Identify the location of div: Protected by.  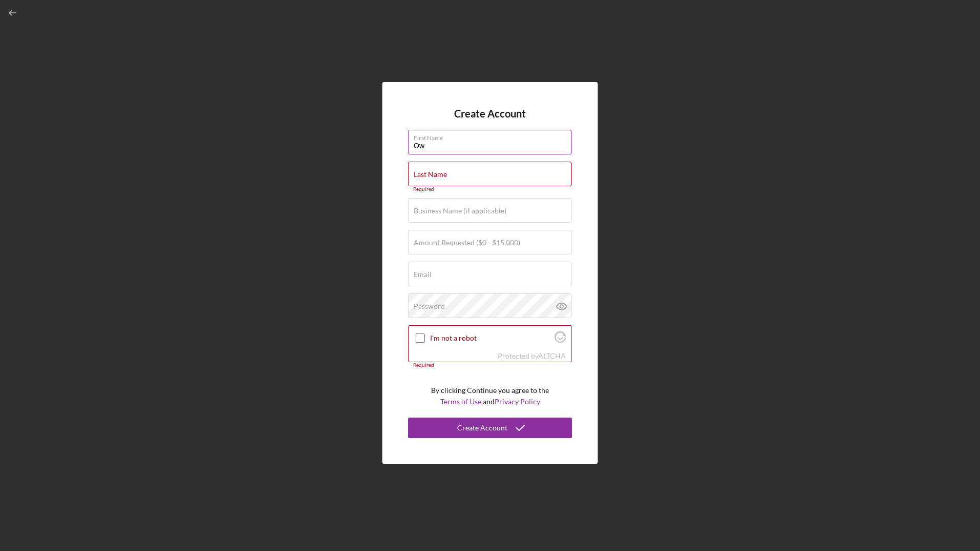
(532, 356).